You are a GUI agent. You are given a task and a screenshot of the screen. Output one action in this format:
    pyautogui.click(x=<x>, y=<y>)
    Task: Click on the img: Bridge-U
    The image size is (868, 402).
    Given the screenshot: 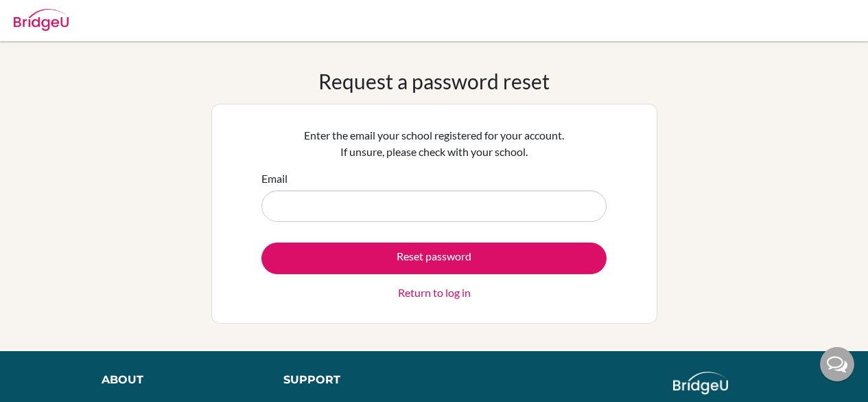 What is the action you would take?
    pyautogui.click(x=41, y=20)
    